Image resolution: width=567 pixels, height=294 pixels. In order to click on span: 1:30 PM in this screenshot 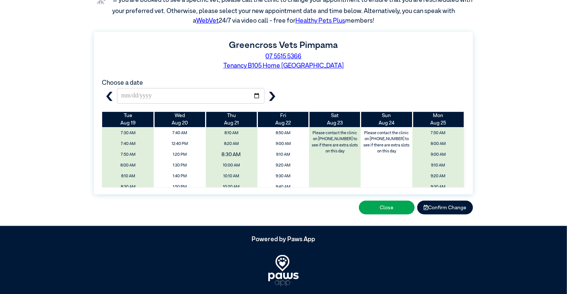, I will do `click(179, 165)`.